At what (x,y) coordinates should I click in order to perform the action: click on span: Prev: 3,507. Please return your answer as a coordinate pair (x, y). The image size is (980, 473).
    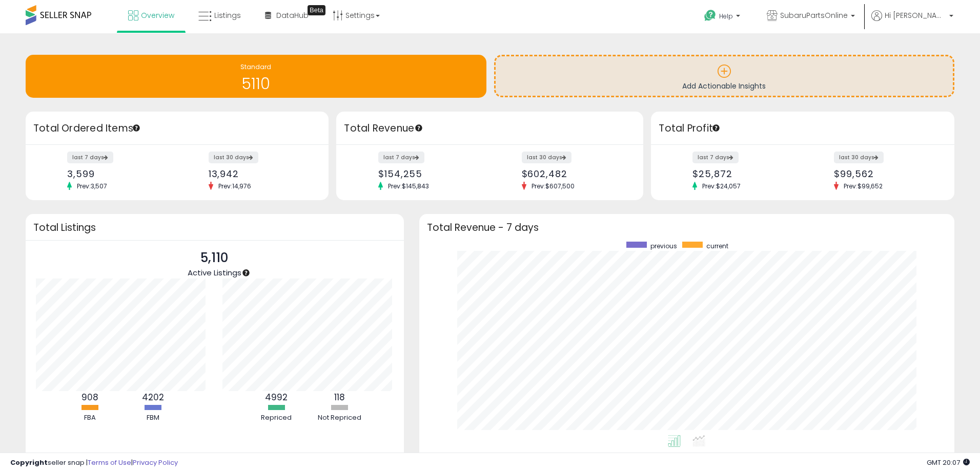
    Looking at the image, I should click on (92, 186).